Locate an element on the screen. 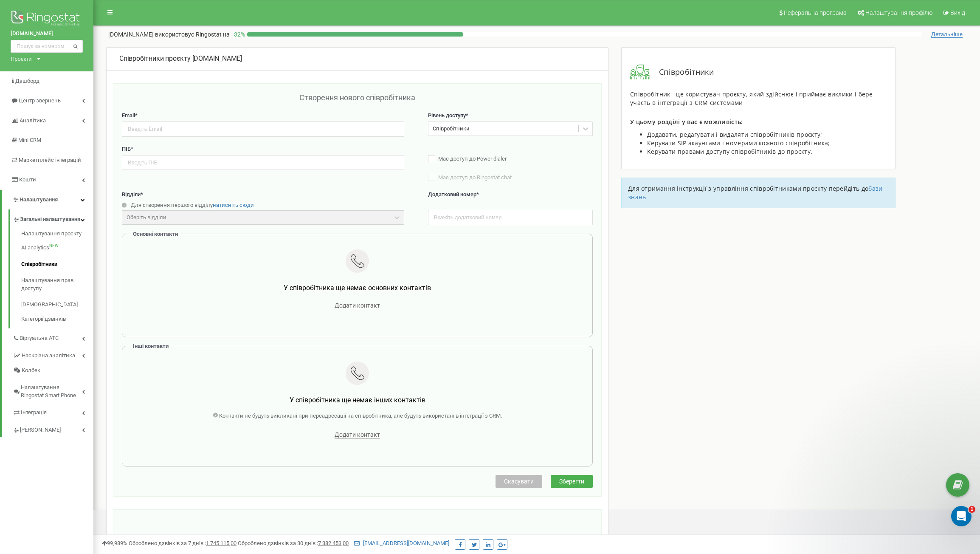 The width and height of the screenshot is (980, 554). span: Інтеграція is located at coordinates (34, 413).